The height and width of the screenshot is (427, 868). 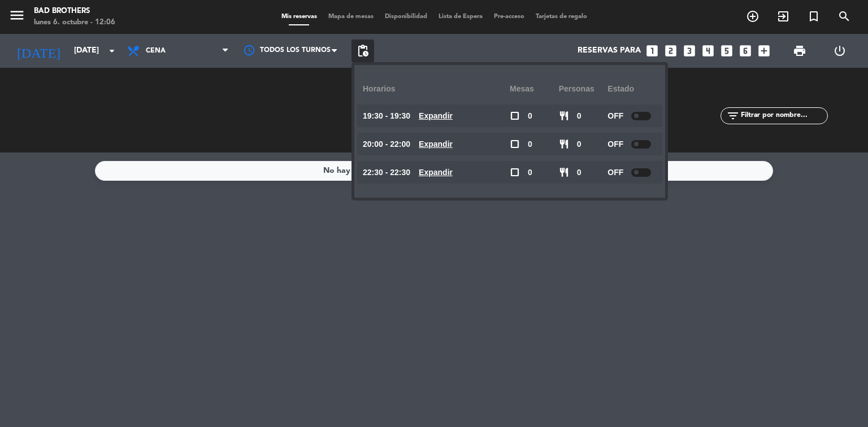 I want to click on i: menu, so click(x=17, y=15).